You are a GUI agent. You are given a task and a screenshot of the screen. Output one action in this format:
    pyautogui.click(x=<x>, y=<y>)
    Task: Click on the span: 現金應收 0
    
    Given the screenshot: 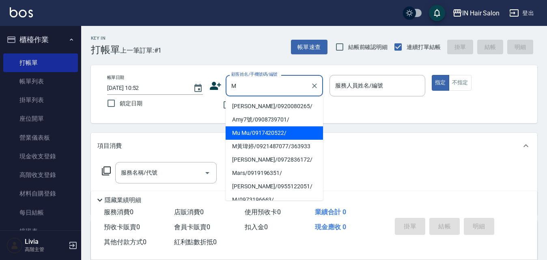 What is the action you would take?
    pyautogui.click(x=330, y=227)
    